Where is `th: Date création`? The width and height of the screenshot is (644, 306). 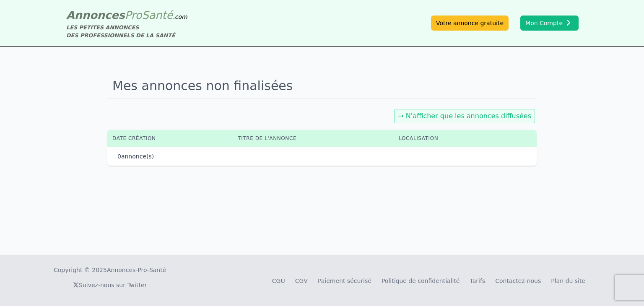
th: Date création is located at coordinates (170, 138).